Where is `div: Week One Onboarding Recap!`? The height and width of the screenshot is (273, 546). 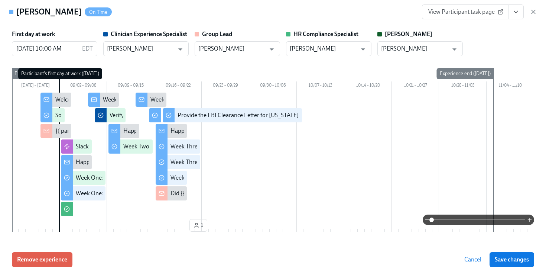 div: Week One Onboarding Recap! is located at coordinates (141, 100).